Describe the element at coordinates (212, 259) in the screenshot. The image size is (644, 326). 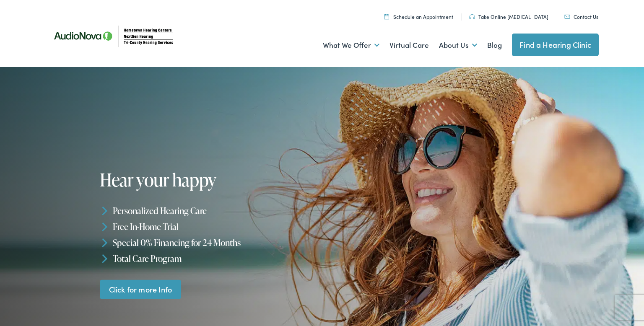
I see `li: Total Care Program` at that location.